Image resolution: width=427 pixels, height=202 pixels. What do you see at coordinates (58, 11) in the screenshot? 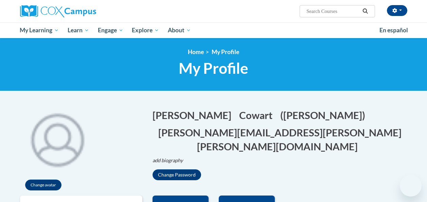
I see `img: Cox Campus` at bounding box center [58, 11].